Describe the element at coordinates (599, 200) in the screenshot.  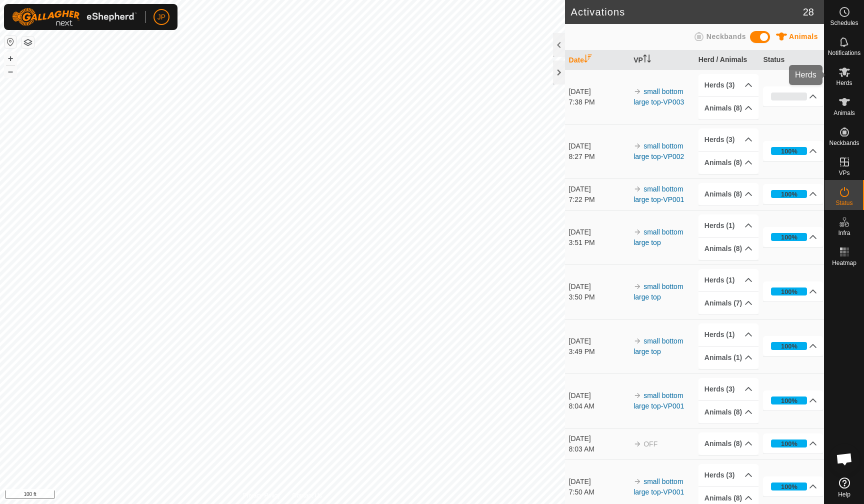
I see `div: 7:22 PM` at that location.